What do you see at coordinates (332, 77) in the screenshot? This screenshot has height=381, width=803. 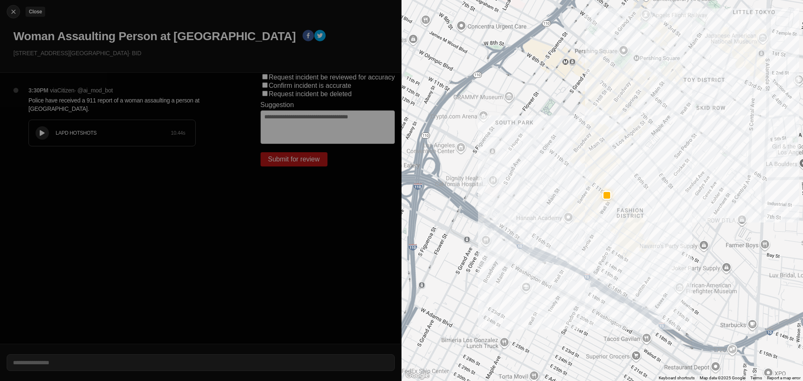 I see `label: Request incident be reviewed for accuracy` at bounding box center [332, 77].